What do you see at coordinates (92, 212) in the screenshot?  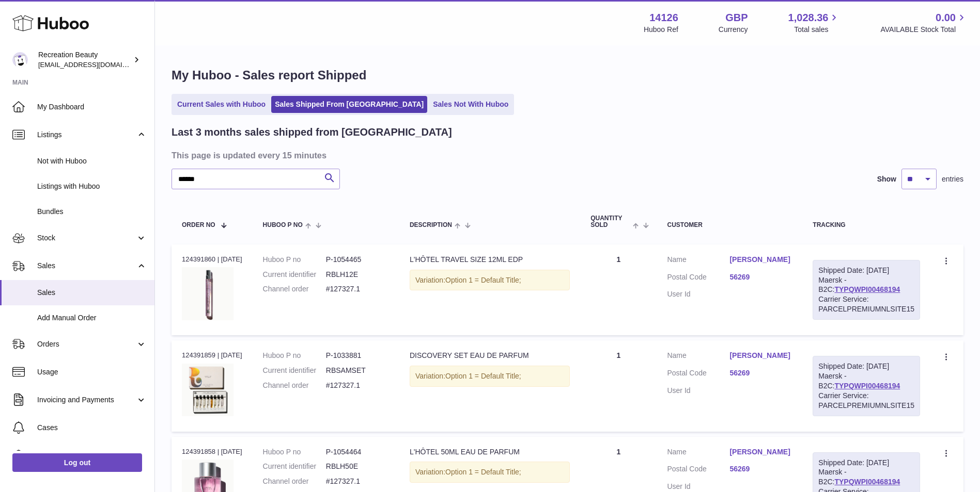 I see `span: Bundles` at bounding box center [92, 212].